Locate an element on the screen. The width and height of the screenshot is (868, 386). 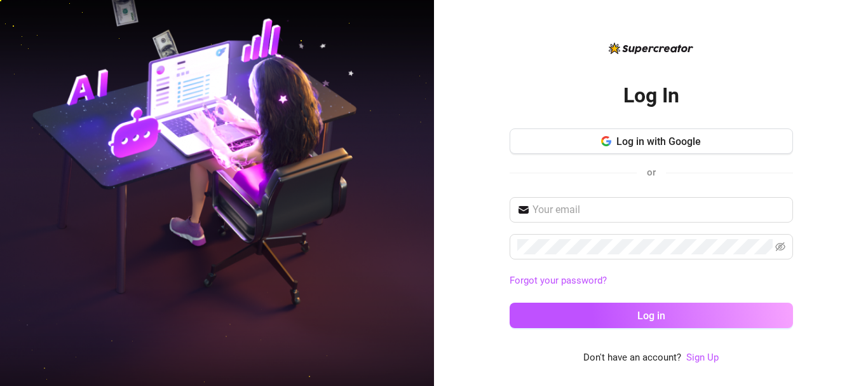
h2: Log In is located at coordinates (652, 96).